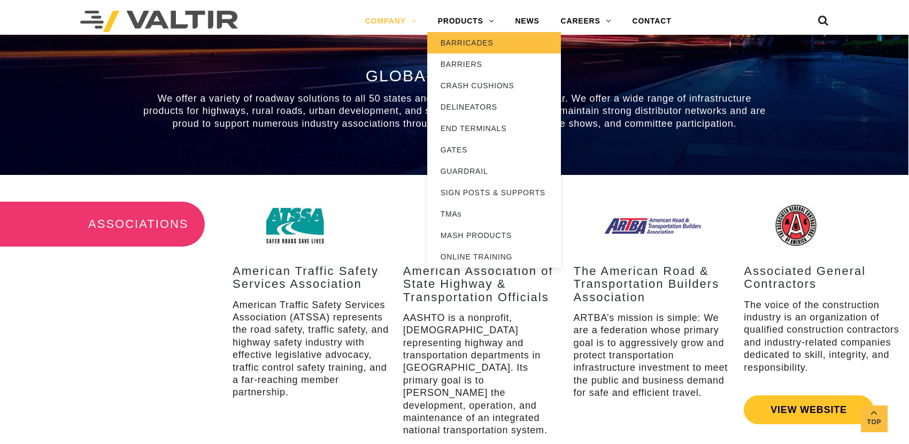  What do you see at coordinates (494, 193) in the screenshot?
I see `a: SIGN POSTS & SUPPORTS` at bounding box center [494, 193].